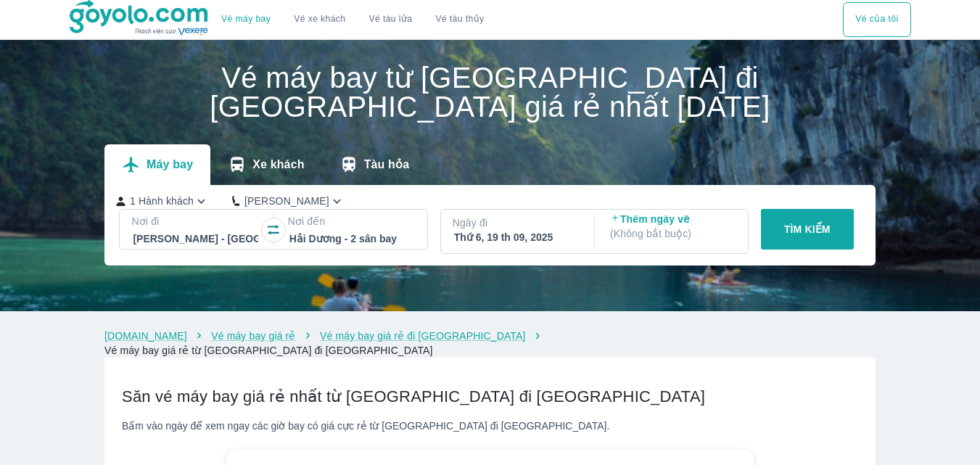 Image resolution: width=980 pixels, height=465 pixels. What do you see at coordinates (459, 20) in the screenshot?
I see `button: Vé tàu thủy` at bounding box center [459, 20].